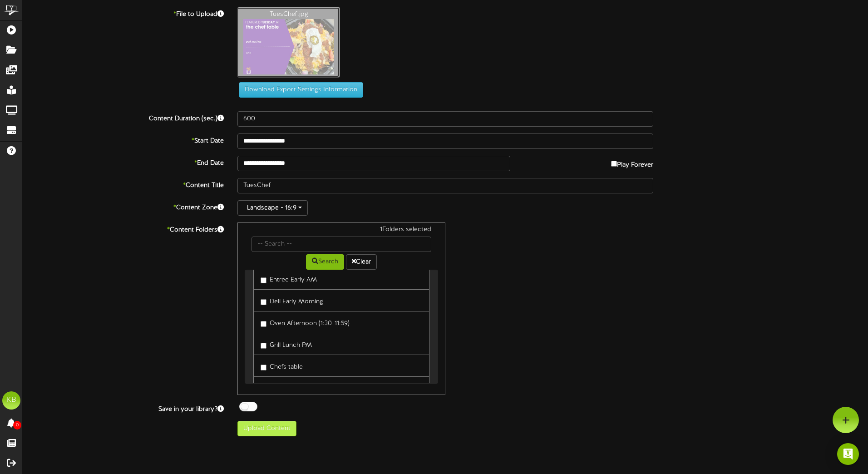 Image resolution: width=868 pixels, height=474 pixels. Describe the element at coordinates (848, 454) in the screenshot. I see `div: Open Intercom Messenger` at that location.